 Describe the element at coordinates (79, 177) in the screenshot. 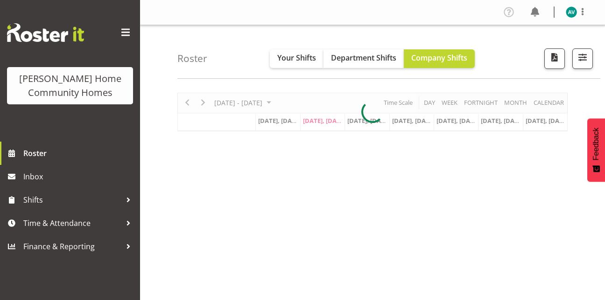

I see `span: Inbox` at that location.